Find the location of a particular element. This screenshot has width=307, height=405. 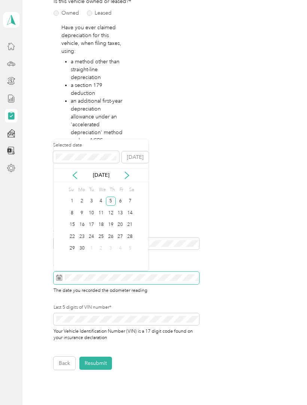

label: Selected date is located at coordinates (86, 145).